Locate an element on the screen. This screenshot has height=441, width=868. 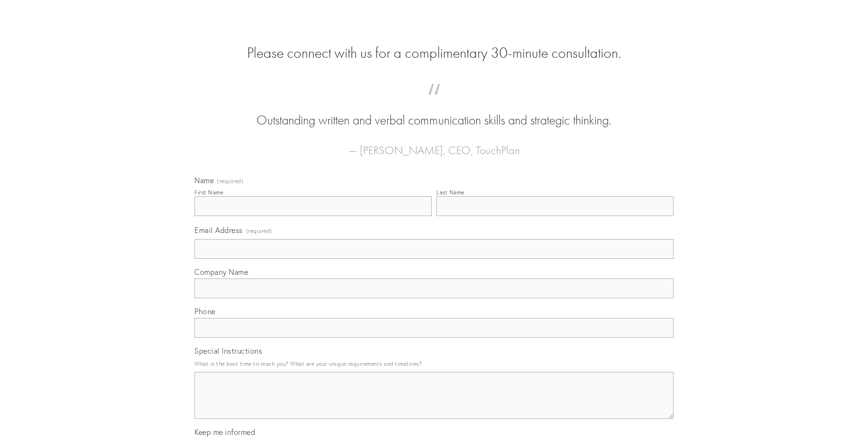
span: Phone is located at coordinates (204, 311).